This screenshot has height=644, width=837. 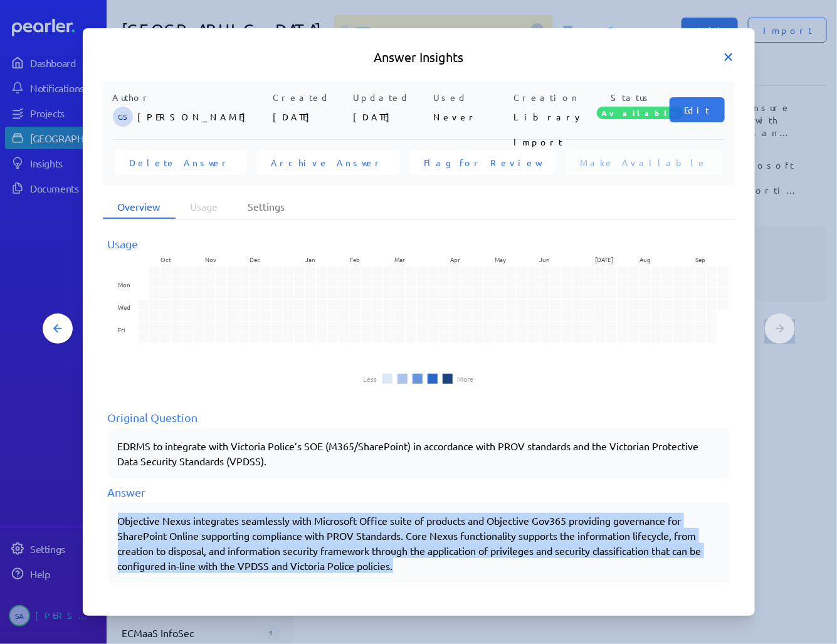 What do you see at coordinates (311, 259) in the screenshot?
I see `text: Jan` at bounding box center [311, 259].